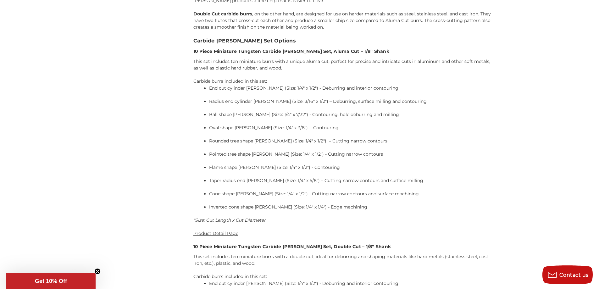 This screenshot has width=599, height=289. What do you see at coordinates (51, 281) in the screenshot?
I see `div: Get 10% OffClose teaser` at bounding box center [51, 281].